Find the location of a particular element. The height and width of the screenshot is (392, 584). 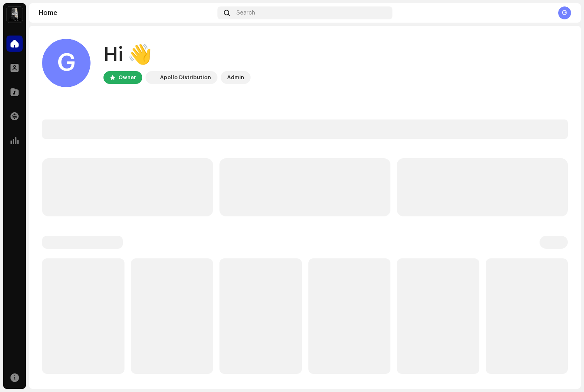

div: Admin is located at coordinates (236, 78).